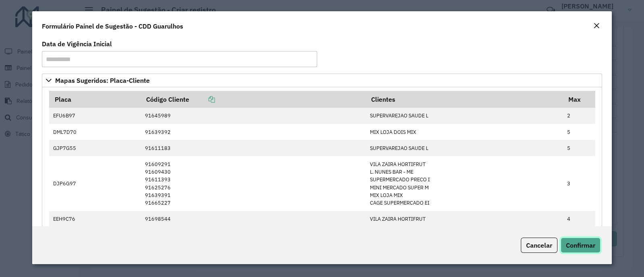 The height and width of the screenshot is (277, 644). Describe the element at coordinates (579, 99) in the screenshot. I see `th: Max` at that location.